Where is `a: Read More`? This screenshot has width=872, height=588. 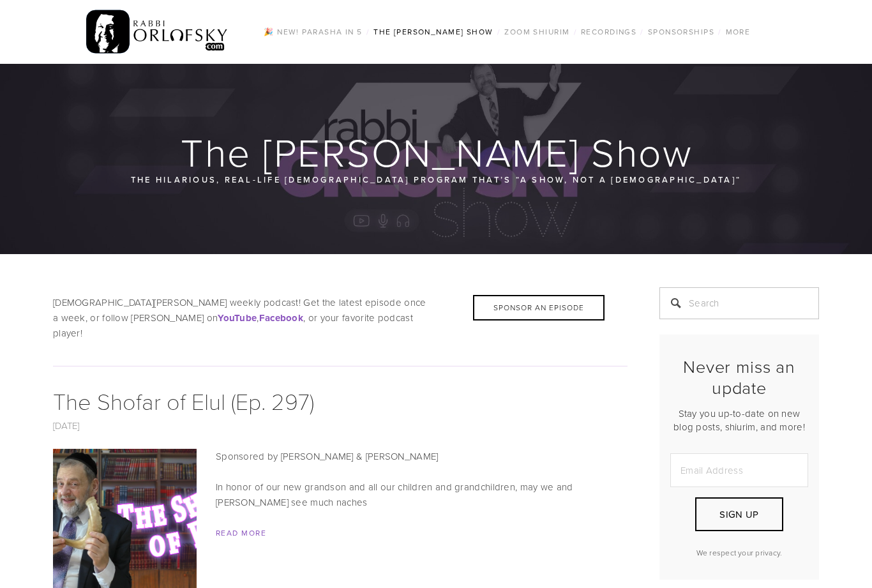 a: Read More is located at coordinates (241, 532).